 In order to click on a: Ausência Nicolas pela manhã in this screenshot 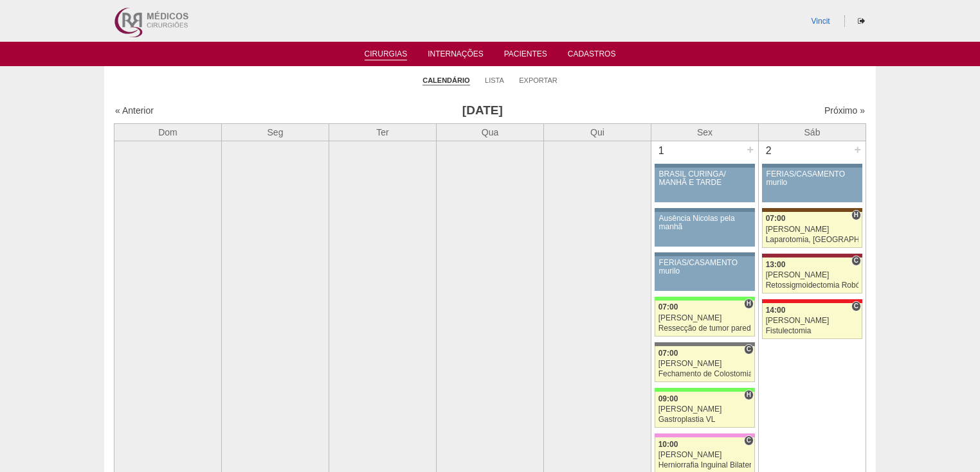, I will do `click(705, 229)`.